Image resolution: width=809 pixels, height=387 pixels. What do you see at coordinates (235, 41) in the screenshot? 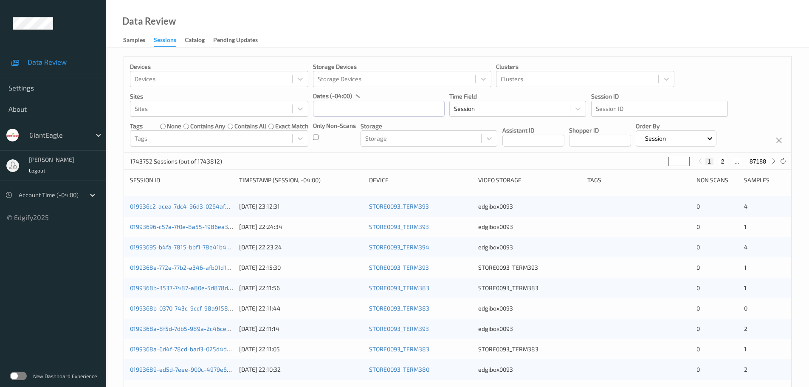
I see `div: Pending Updates` at bounding box center [235, 41].